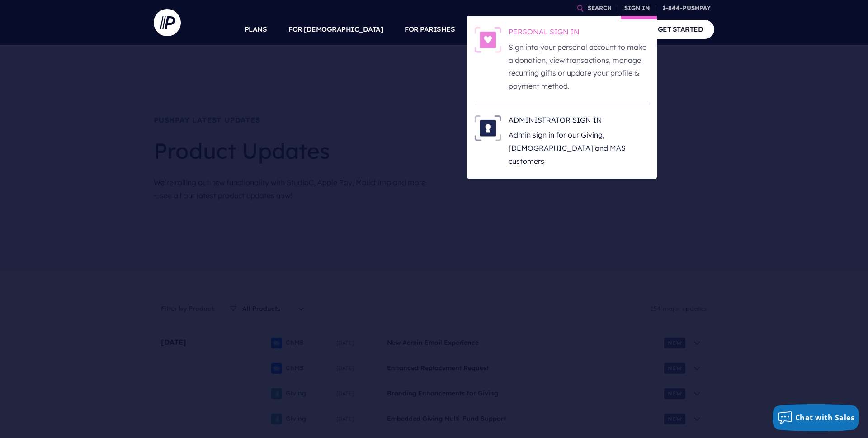  I want to click on span: Chat with Sales, so click(825, 418).